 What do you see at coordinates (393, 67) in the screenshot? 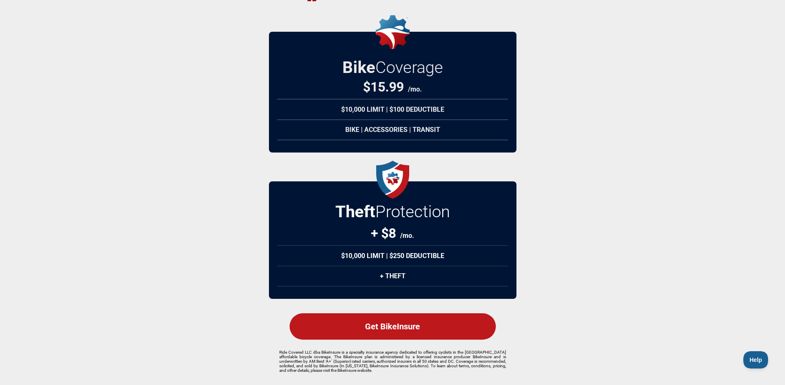
I see `h2: Bike` at bounding box center [393, 67].